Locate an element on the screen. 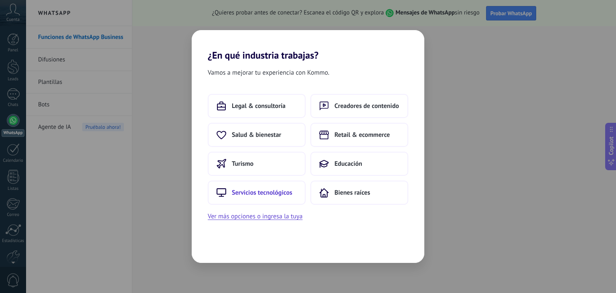 The image size is (616, 293). span: Retail & ecommerce is located at coordinates (362, 135).